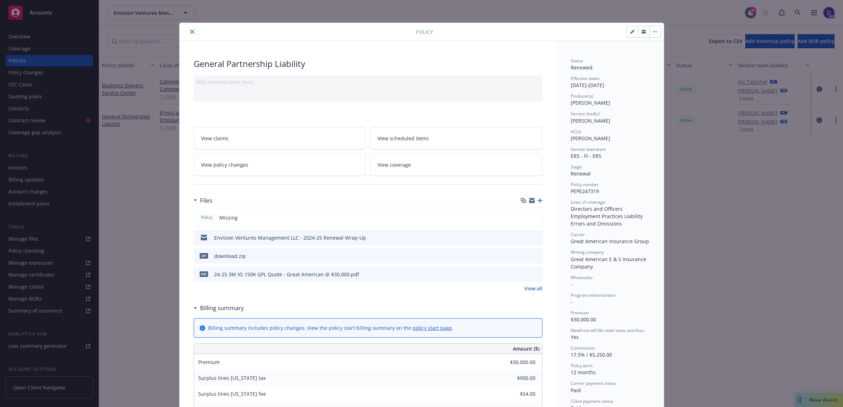  I want to click on span: 12 months, so click(583, 373).